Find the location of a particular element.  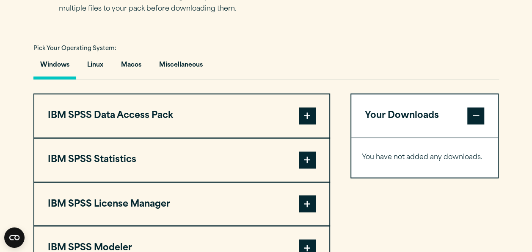

button: Linux is located at coordinates (95, 67).